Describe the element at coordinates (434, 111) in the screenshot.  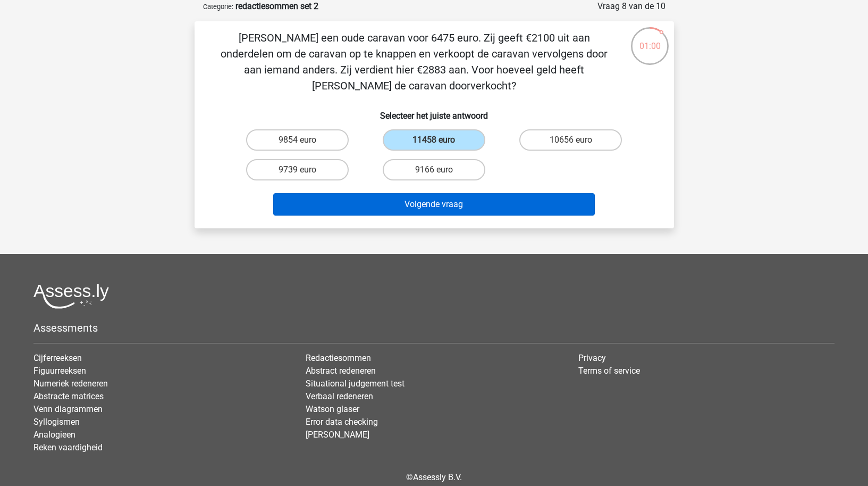
I see `h6: Selecteer het juiste antwoord` at that location.